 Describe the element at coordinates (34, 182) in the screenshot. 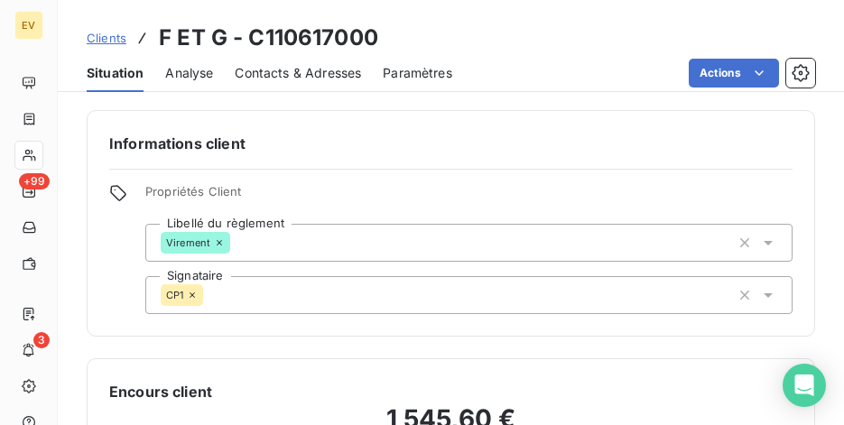

I see `span: +99` at that location.